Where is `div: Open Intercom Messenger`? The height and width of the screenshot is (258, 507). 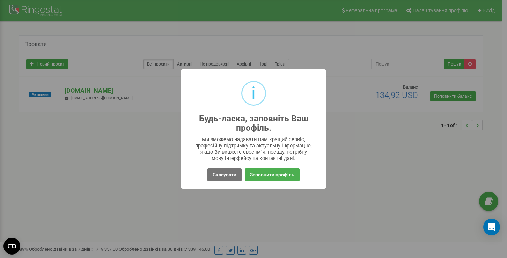
div: Open Intercom Messenger is located at coordinates (491, 227).